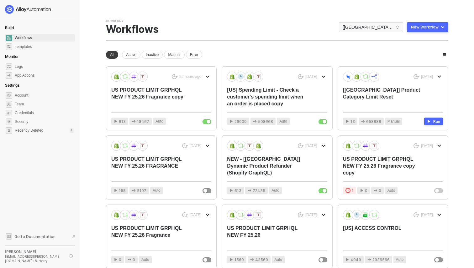  I want to click on a: Knowledge Base, so click(40, 237).